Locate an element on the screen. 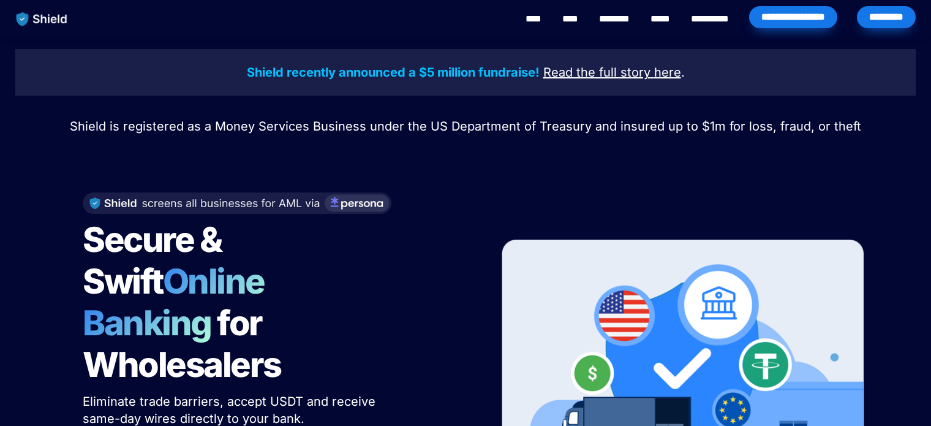 This screenshot has height=426, width=931. span: Secure & Swift is located at coordinates (155, 260).